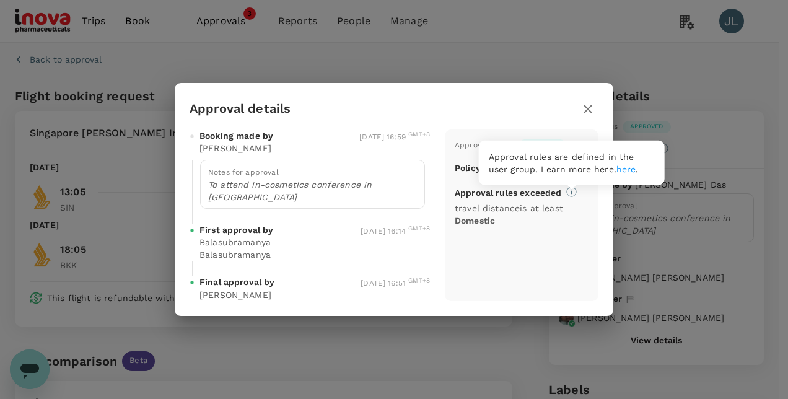 This screenshot has height=399, width=788. Describe the element at coordinates (572, 163) in the screenshot. I see `div: Approval rules are defined in the user group. Learn more here. .` at that location.